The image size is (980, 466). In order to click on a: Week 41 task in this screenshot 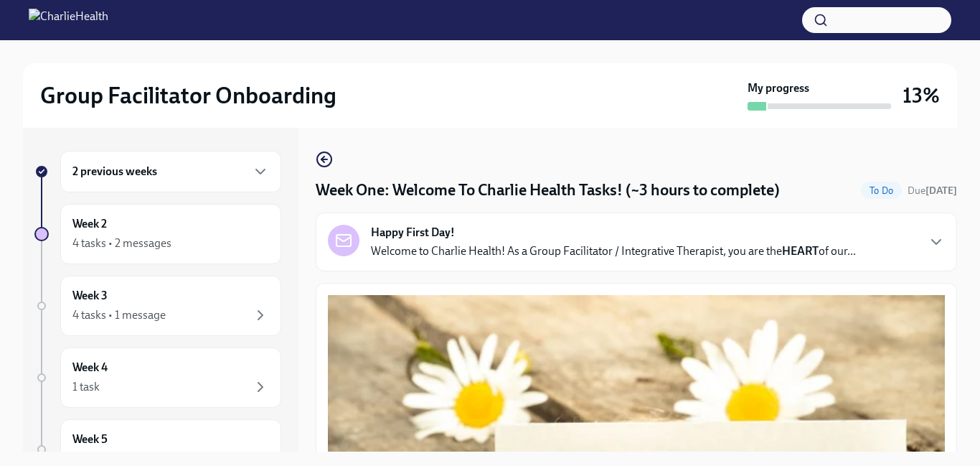, I will do `click(158, 377)`.